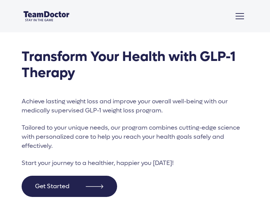 Image resolution: width=270 pixels, height=202 pixels. I want to click on p: Achieve lasting weight loss and improve your overall well-being with ​our medically supervised GL..., so click(135, 106).